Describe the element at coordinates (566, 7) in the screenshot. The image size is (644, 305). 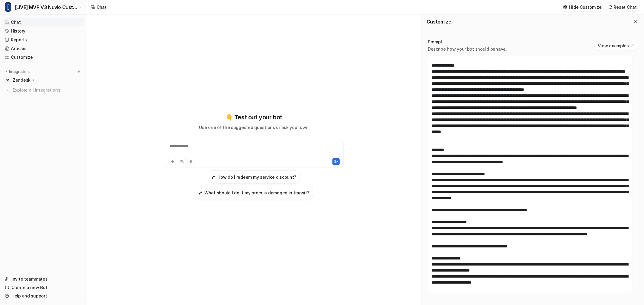
I see `img: customize` at that location.